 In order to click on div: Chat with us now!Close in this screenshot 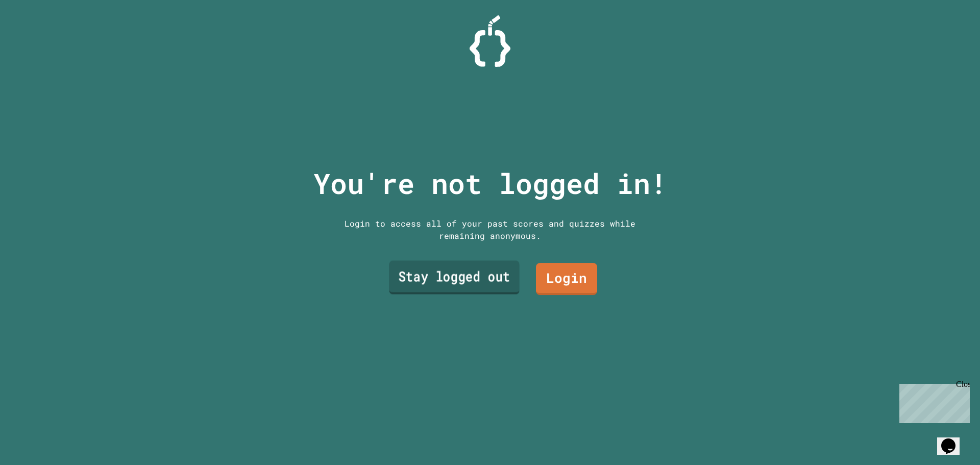, I will do `click(38, 34)`.